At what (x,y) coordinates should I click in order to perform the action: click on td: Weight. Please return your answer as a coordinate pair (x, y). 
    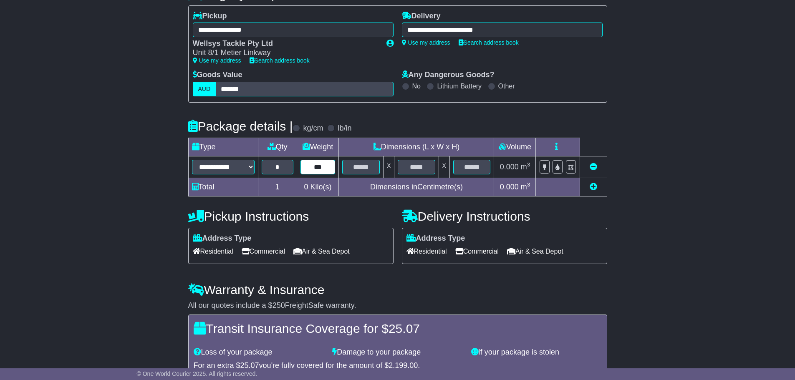
    Looking at the image, I should click on (318, 147).